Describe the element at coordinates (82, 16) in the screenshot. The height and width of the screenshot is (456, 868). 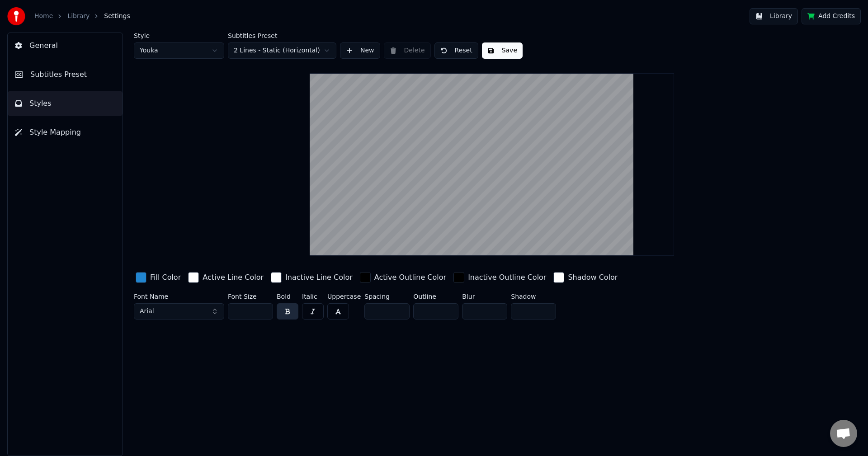
I see `nav: breadcrumb` at that location.